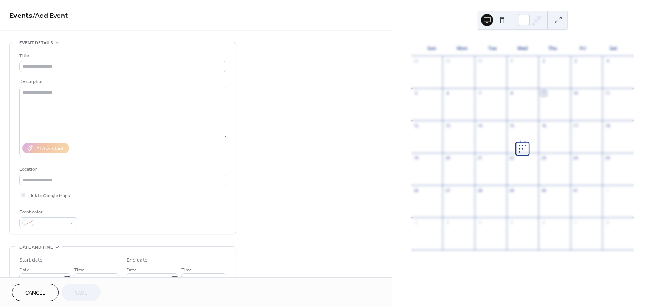  I want to click on div: 9, so click(544, 93).